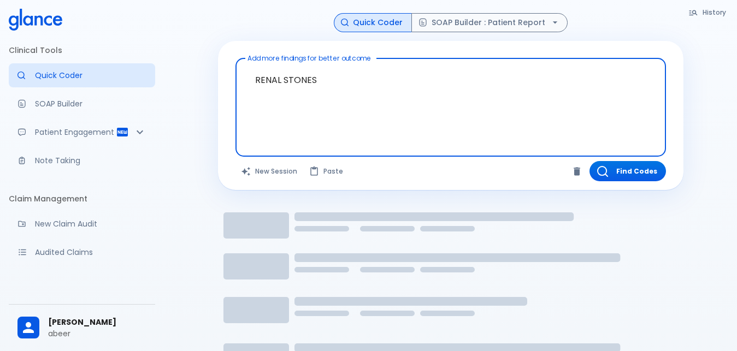 The width and height of the screenshot is (737, 351). I want to click on li: Claim Management, so click(82, 199).